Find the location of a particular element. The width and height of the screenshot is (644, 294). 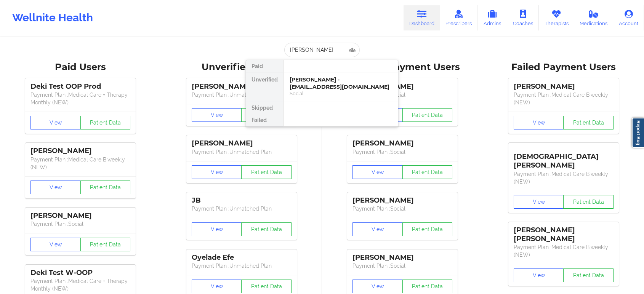

div: Unverified is located at coordinates (264, 87).